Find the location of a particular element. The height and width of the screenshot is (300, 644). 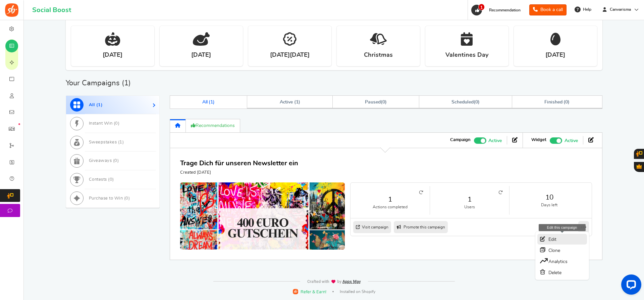

span: Purchase to Win ( ) is located at coordinates (109, 198).